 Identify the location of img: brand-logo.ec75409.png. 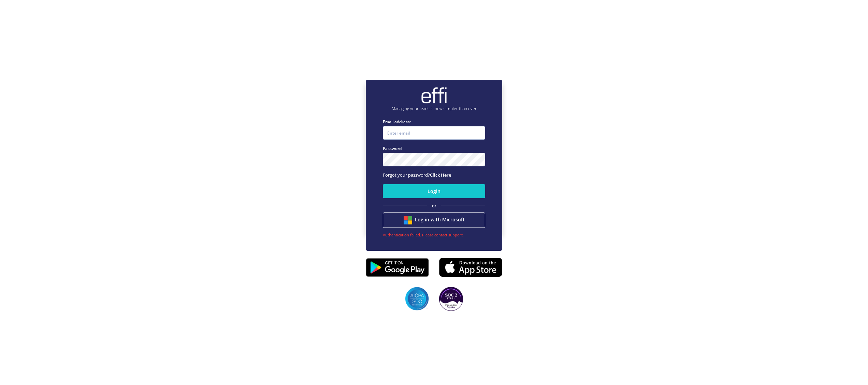
(434, 95).